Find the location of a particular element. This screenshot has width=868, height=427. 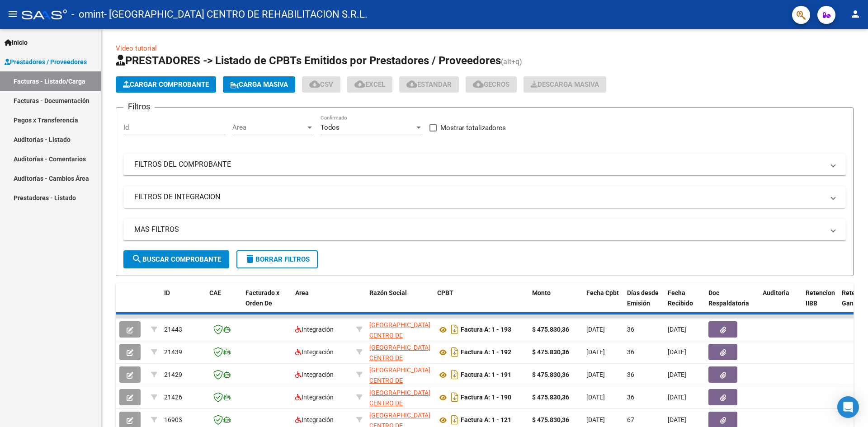

strong: Factura A: 1 - 193 is located at coordinates (486, 330).